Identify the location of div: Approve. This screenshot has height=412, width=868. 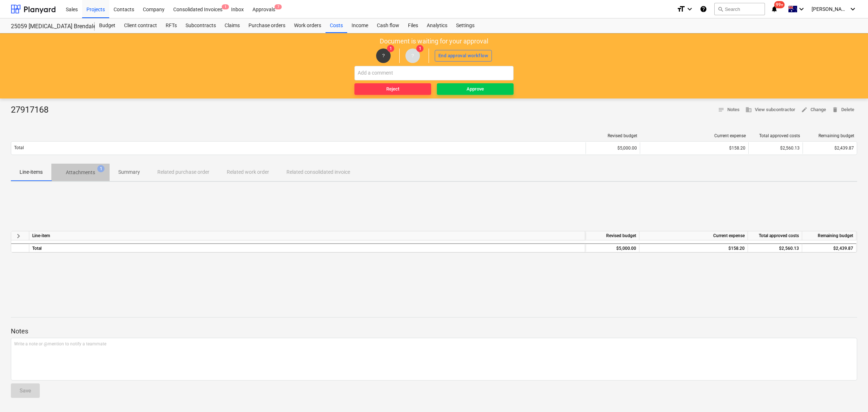
(475, 89).